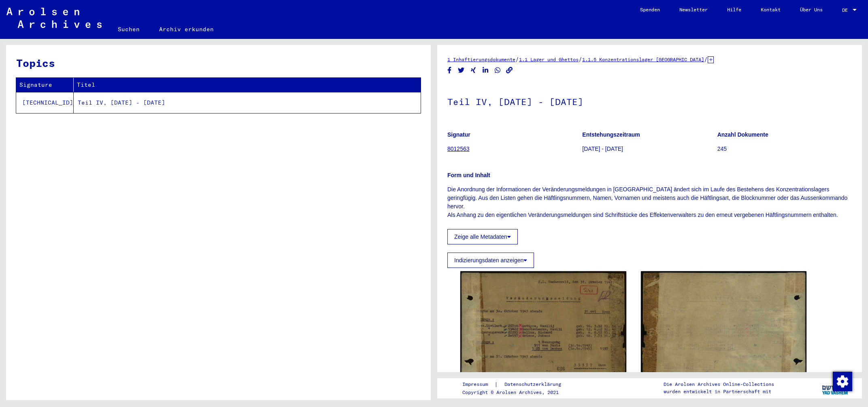  Describe the element at coordinates (549, 59) in the screenshot. I see `a: 1.1 Lager und Ghettos` at that location.